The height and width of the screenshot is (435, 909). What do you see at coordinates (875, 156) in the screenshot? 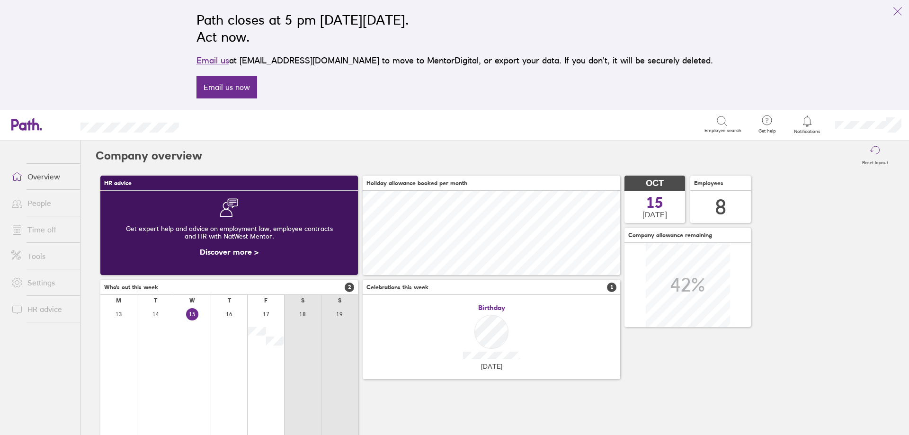
I see `button: Reset layout` at bounding box center [875, 156].